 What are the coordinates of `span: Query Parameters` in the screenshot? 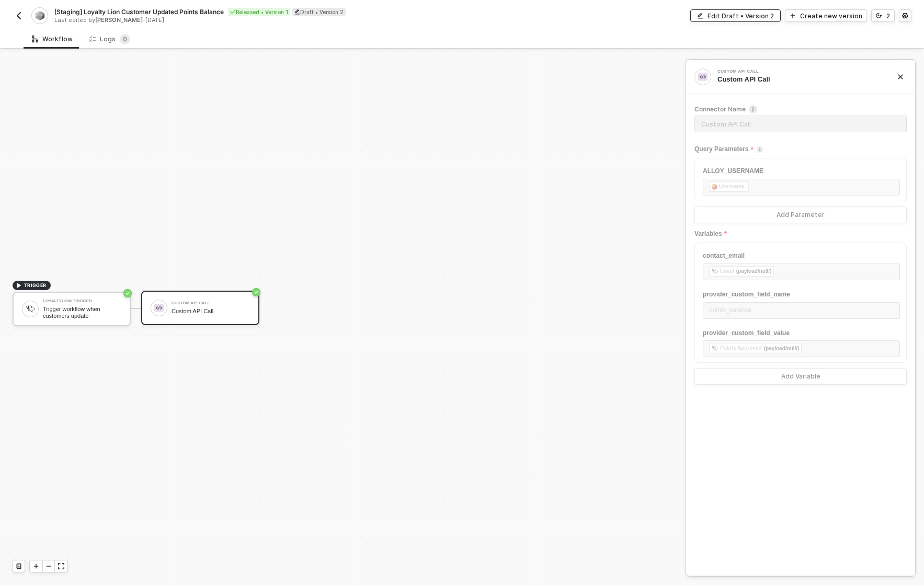 It's located at (724, 149).